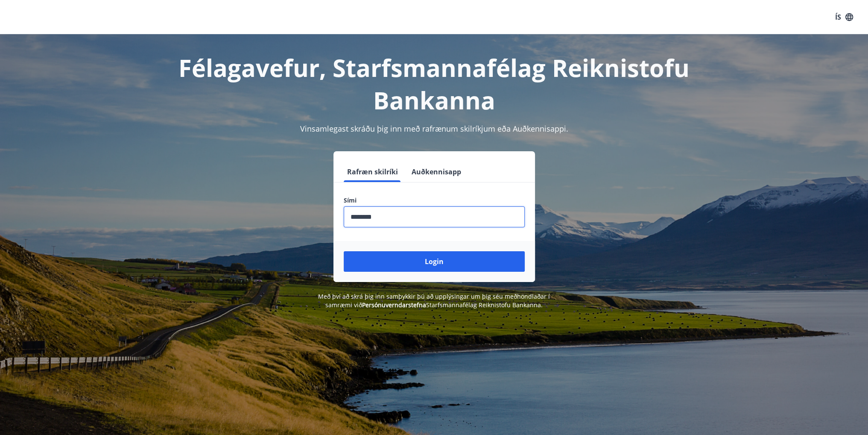  What do you see at coordinates (434, 262) in the screenshot?
I see `button: Login` at bounding box center [434, 262].